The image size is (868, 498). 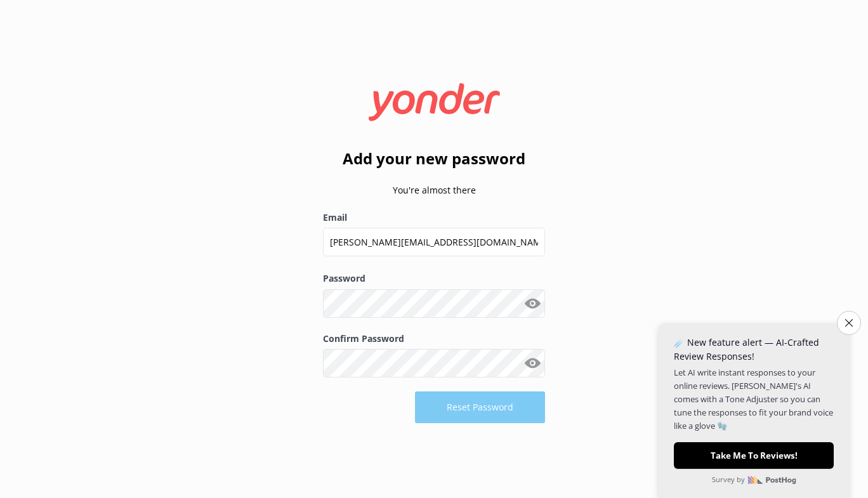 What do you see at coordinates (434, 158) in the screenshot?
I see `h2: Add your new password` at bounding box center [434, 158].